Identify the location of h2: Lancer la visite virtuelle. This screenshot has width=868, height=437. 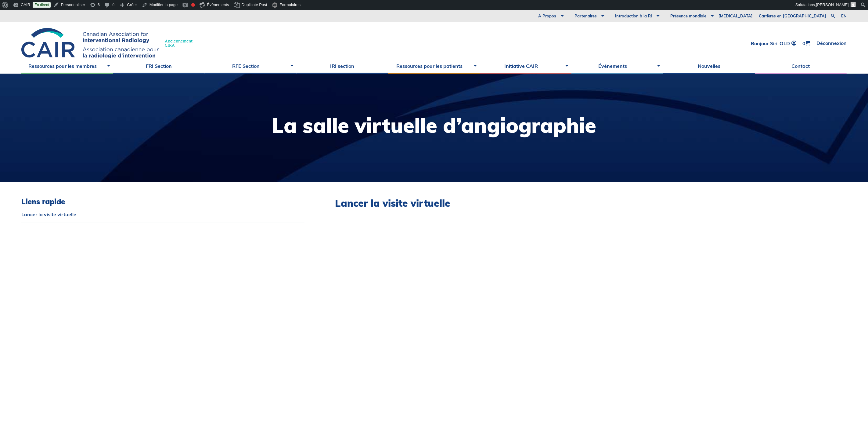
(568, 203).